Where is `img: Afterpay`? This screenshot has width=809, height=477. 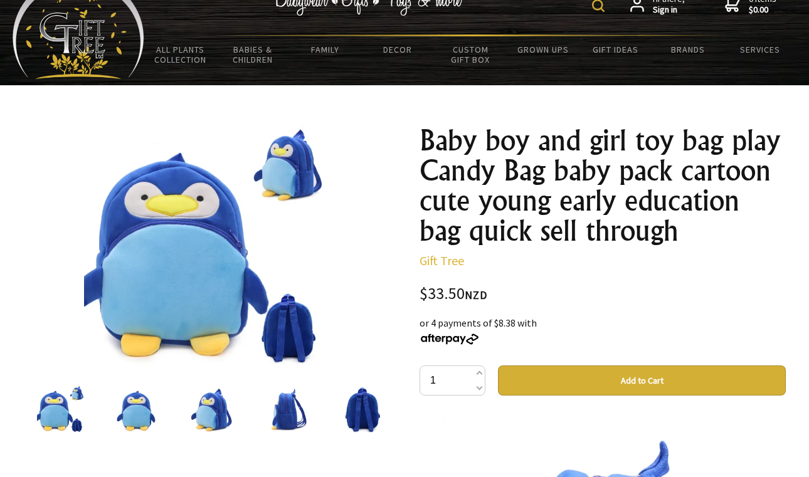 img: Afterpay is located at coordinates (450, 339).